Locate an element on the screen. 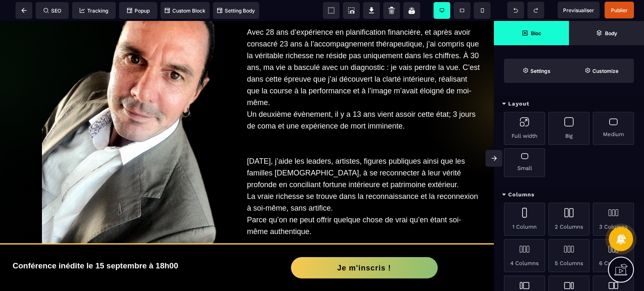  span: Publier is located at coordinates (619, 10).